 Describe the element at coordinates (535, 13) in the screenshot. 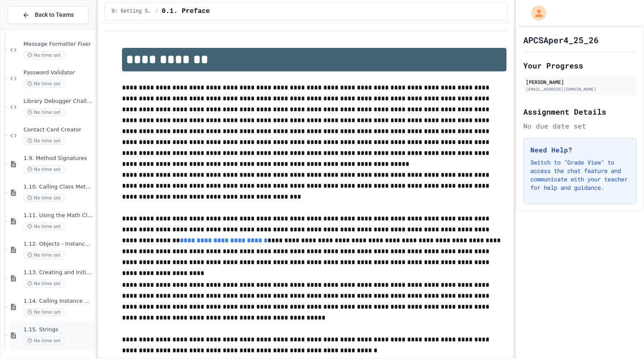

I see `div: My Account` at that location.